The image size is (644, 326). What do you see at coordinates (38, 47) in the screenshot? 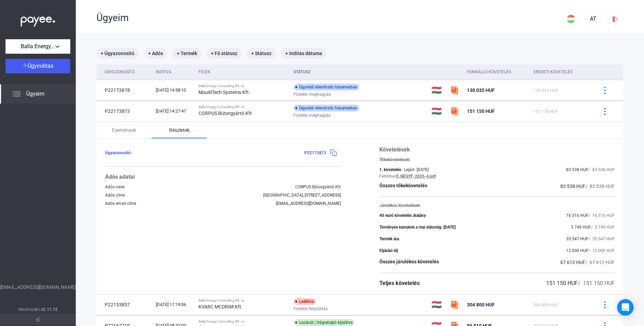
I see `button: Balla Energy Consulting Kft.` at bounding box center [38, 47].